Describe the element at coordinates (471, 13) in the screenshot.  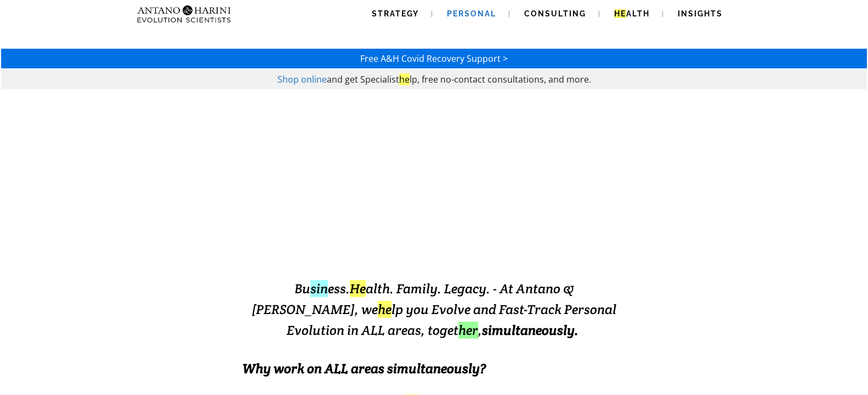
I see `span: Personal` at that location.